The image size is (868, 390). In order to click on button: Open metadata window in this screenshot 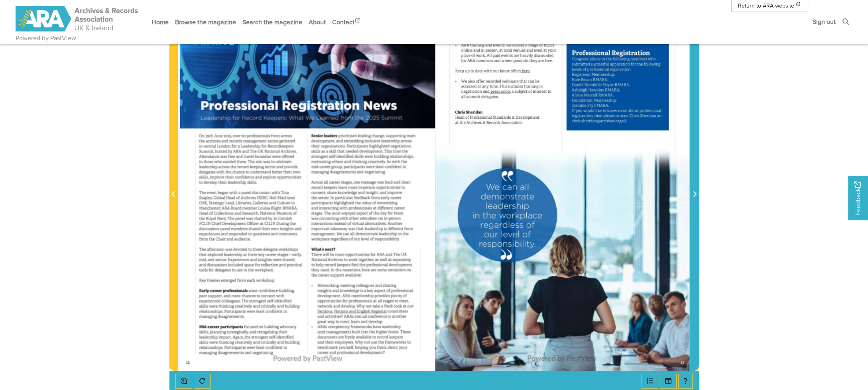, I will do `click(650, 381)`.